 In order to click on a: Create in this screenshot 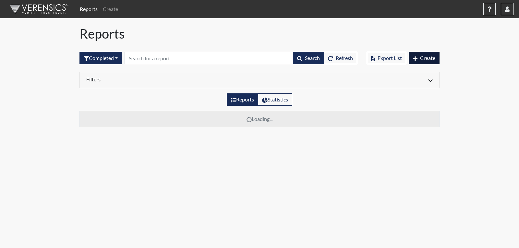, I will do `click(110, 9)`.